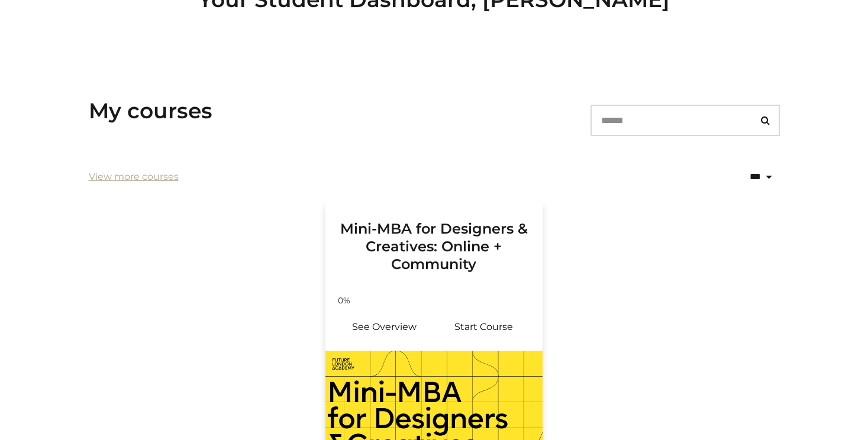 Image resolution: width=868 pixels, height=440 pixels. I want to click on a: Mini-MBA for Designers & Creatives: Online + Community: See Overview, so click(385, 328).